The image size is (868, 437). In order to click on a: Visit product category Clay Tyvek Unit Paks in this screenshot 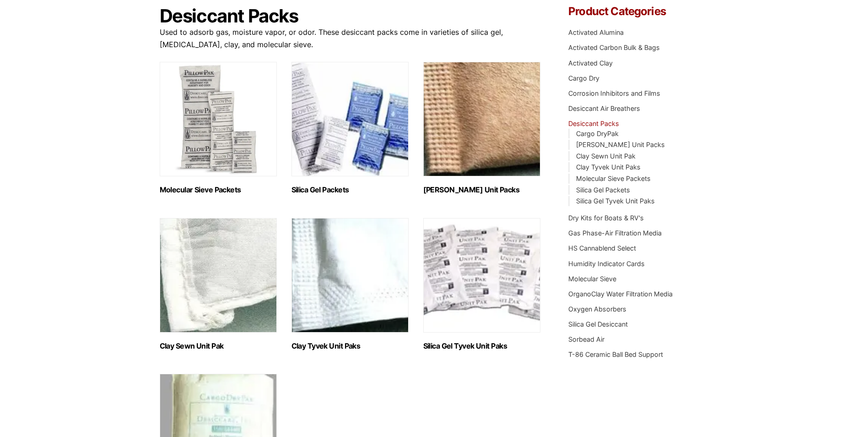, I will do `click(350, 284)`.